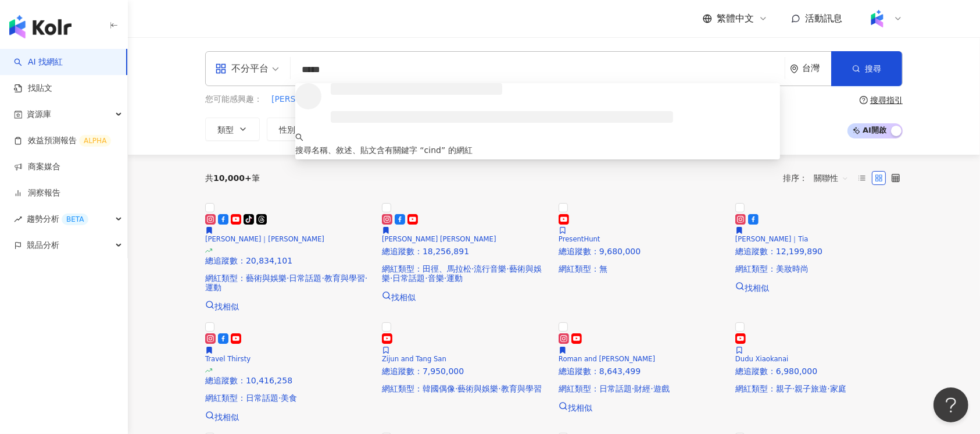 This screenshot has width=980, height=434. What do you see at coordinates (465, 251) in the screenshot?
I see `p: 總追蹤數 ： 18,256,891` at bounding box center [465, 251].